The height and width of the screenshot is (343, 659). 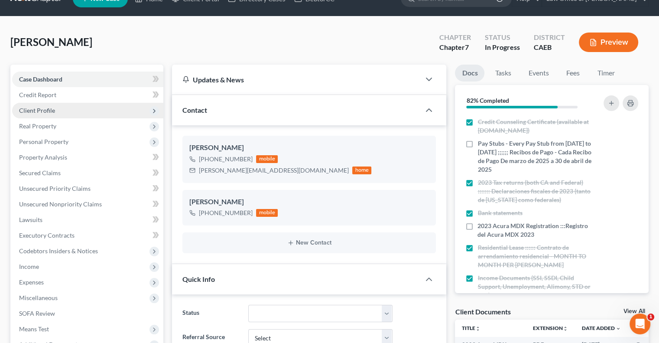 I want to click on span: Income, so click(x=29, y=266).